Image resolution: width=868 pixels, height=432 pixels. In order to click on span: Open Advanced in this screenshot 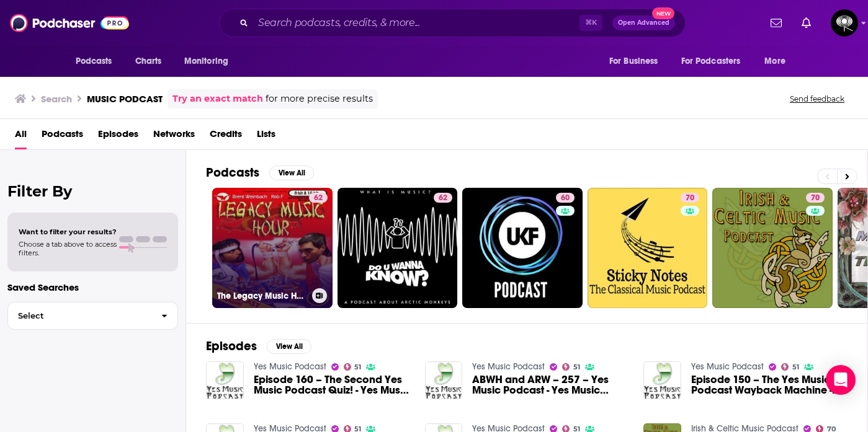, I will do `click(644, 23)`.